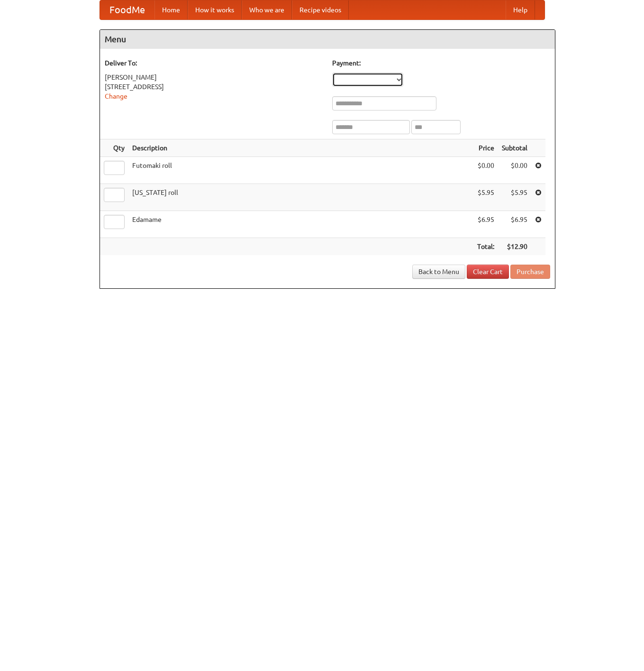  Describe the element at coordinates (114, 148) in the screenshot. I see `th: Qty` at that location.